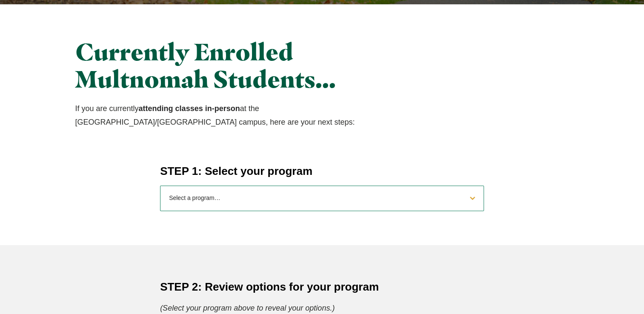  I want to click on h2: Currently Enrolled Multnomah Students…, so click(237, 66).